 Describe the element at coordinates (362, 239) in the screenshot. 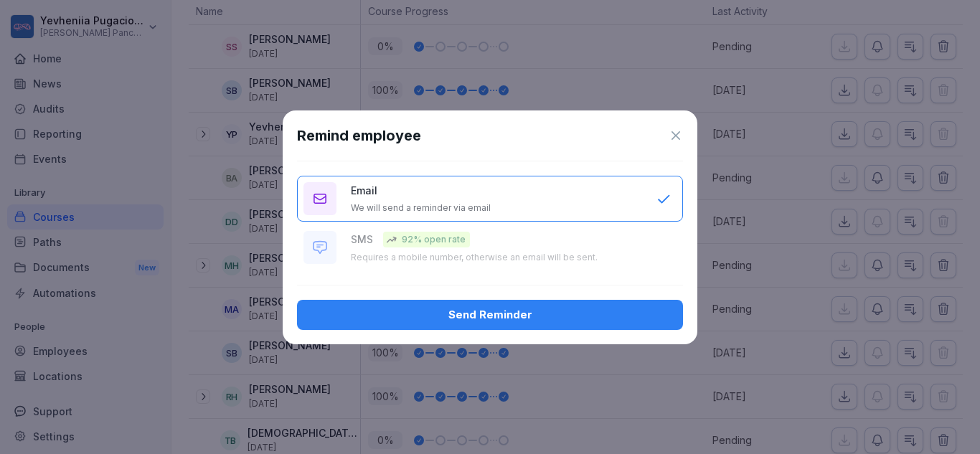

I see `p: SMS` at that location.